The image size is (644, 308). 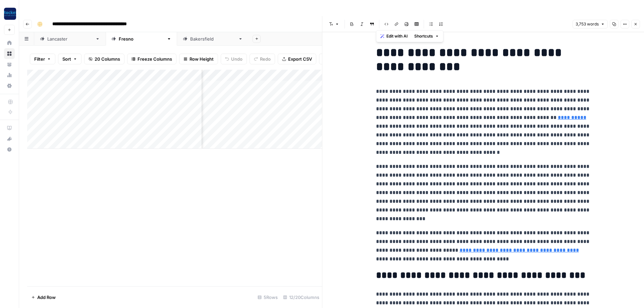 I want to click on span: 20 Columns, so click(x=107, y=59).